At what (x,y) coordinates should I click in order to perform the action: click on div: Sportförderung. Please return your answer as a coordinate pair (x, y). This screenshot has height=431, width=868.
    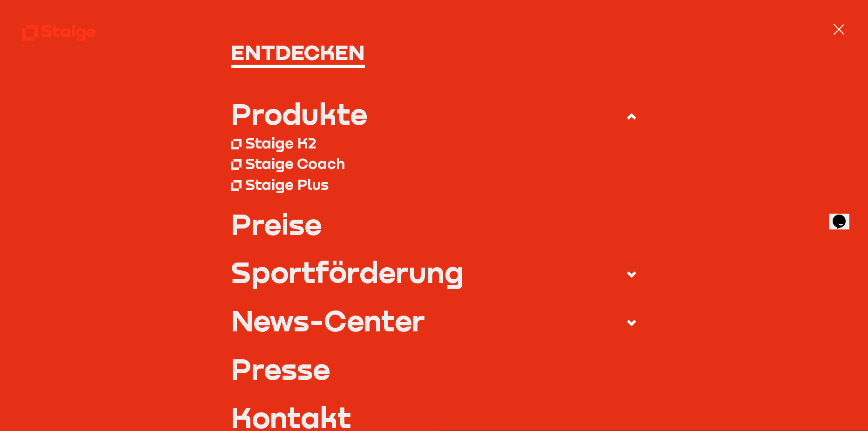
    Looking at the image, I should click on (347, 272).